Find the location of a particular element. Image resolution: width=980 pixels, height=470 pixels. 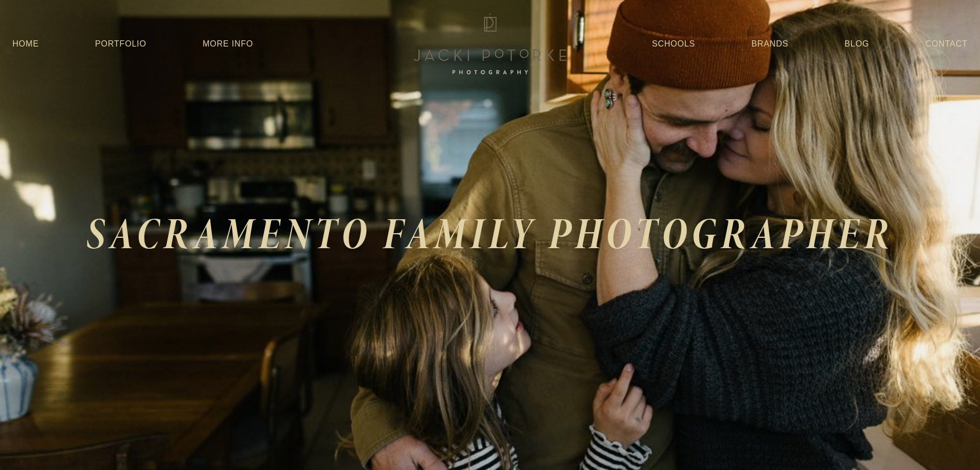

em: SACRAMENTO FAMILY PHOTOGRAPHER is located at coordinates (490, 233).